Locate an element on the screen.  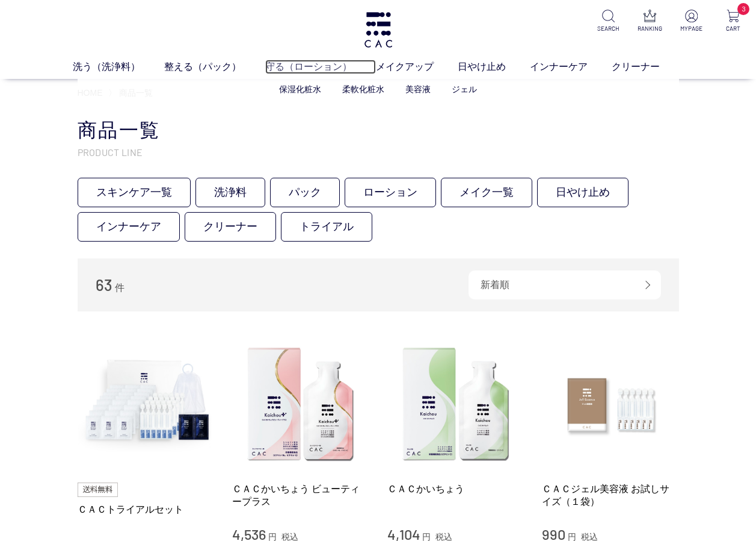
a: 保湿化粧水 is located at coordinates (300, 89).